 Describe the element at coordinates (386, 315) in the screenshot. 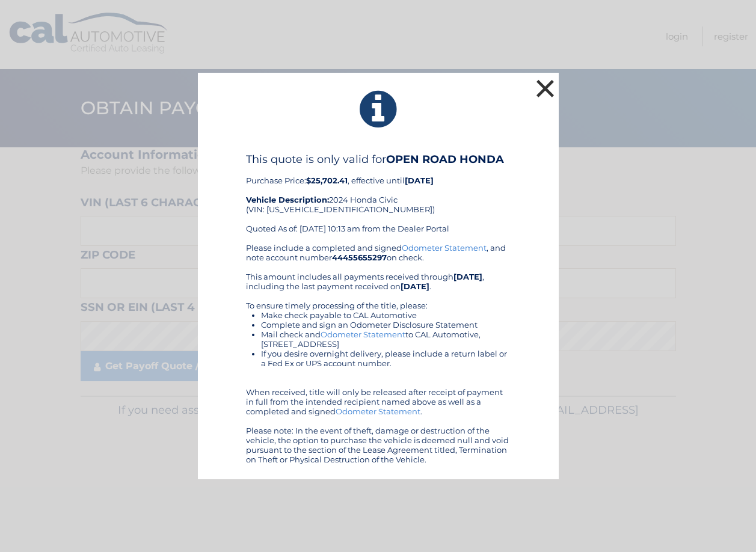

I see `li: Make check payable to CAL Automotive` at that location.